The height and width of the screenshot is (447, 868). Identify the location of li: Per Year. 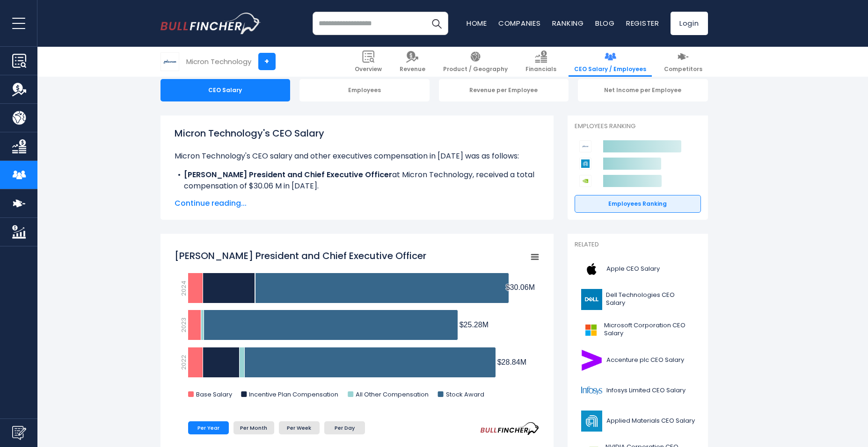
(209, 428).